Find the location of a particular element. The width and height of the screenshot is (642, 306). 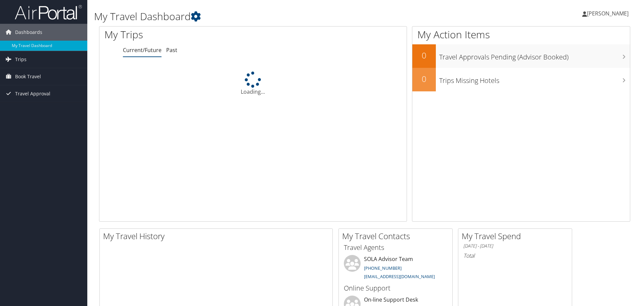

h1: My Action Items is located at coordinates (521, 35).